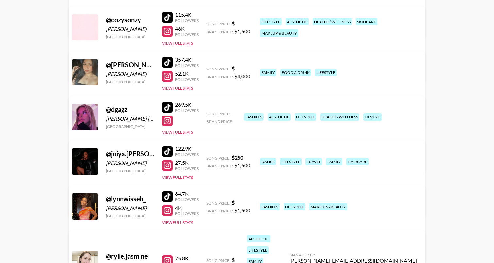 This screenshot has height=263, width=494. Describe the element at coordinates (130, 256) in the screenshot. I see `div: @ rylie.jasmine` at that location.